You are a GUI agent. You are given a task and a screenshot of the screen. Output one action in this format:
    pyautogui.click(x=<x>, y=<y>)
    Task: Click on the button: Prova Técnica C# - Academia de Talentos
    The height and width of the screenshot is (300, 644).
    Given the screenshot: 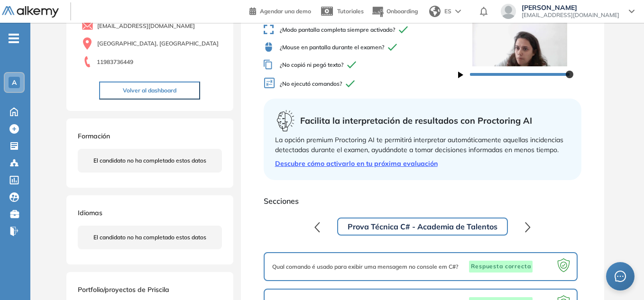 What is the action you would take?
    pyautogui.click(x=423, y=226)
    